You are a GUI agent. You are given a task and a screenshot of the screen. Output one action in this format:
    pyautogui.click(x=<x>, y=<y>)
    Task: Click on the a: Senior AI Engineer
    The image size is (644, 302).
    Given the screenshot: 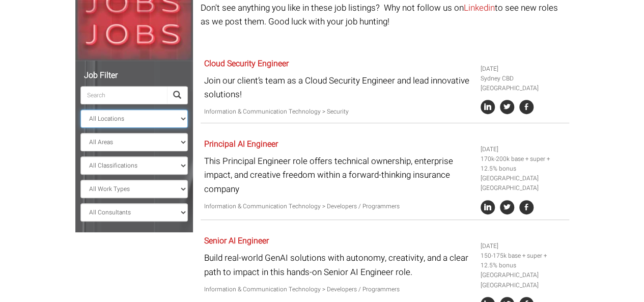 What is the action you would take?
    pyautogui.click(x=236, y=241)
    